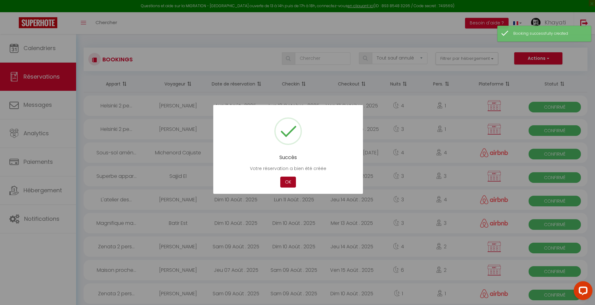  I want to click on button: OK, so click(288, 182).